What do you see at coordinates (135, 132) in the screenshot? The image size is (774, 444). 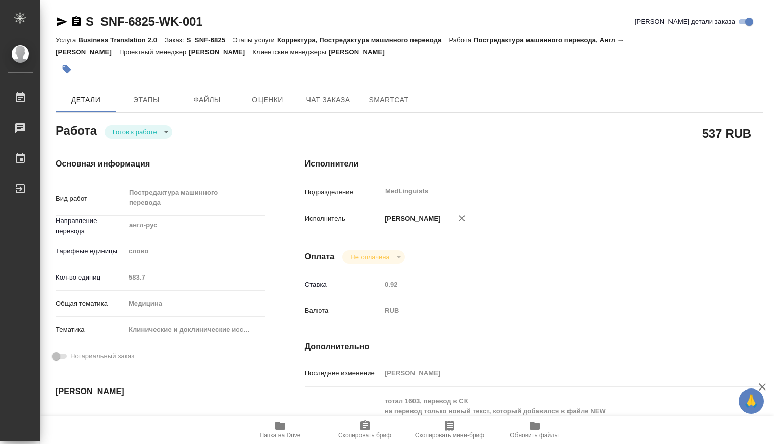 I see `button: Готов к работе` at bounding box center [135, 132].